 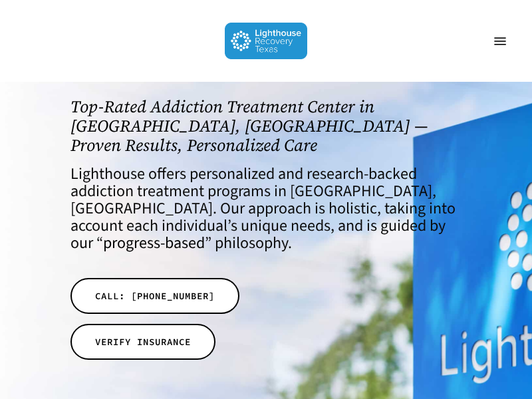 I want to click on a: VERIFY INSURANCE, so click(x=143, y=342).